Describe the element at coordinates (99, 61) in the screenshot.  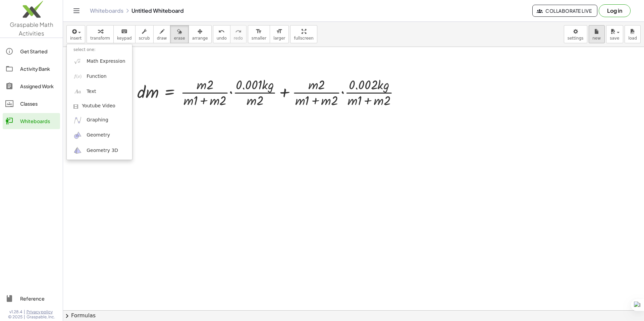
I see `a: Math Expression` at that location.